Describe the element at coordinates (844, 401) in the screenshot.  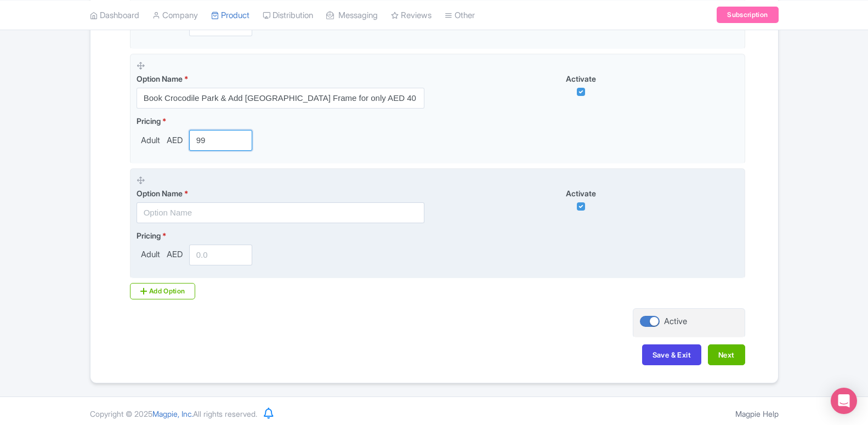
I see `div: Open Intercom Messenger` at that location.